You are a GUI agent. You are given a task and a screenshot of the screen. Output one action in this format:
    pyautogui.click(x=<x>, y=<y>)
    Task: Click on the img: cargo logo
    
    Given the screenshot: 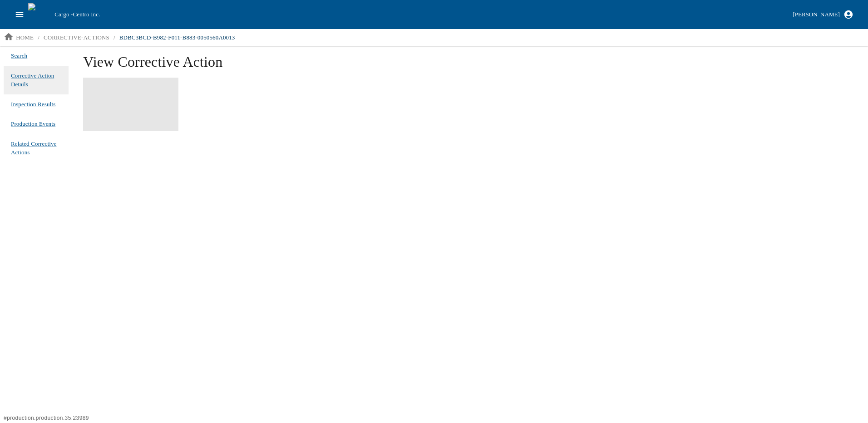 What is the action you would take?
    pyautogui.click(x=39, y=14)
    